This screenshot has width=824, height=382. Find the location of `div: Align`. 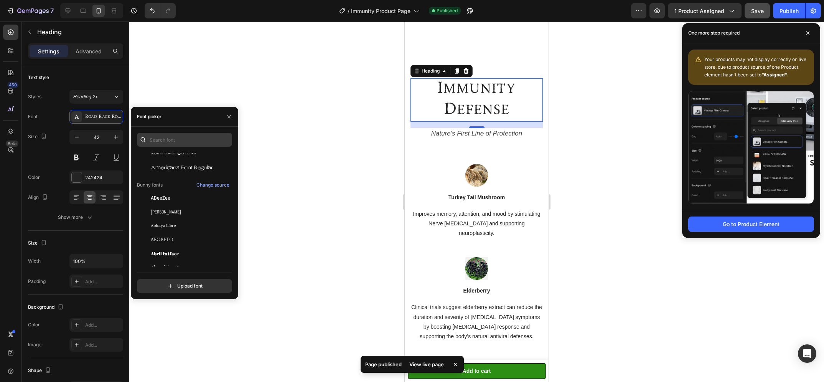

div: Align is located at coordinates (39, 197).